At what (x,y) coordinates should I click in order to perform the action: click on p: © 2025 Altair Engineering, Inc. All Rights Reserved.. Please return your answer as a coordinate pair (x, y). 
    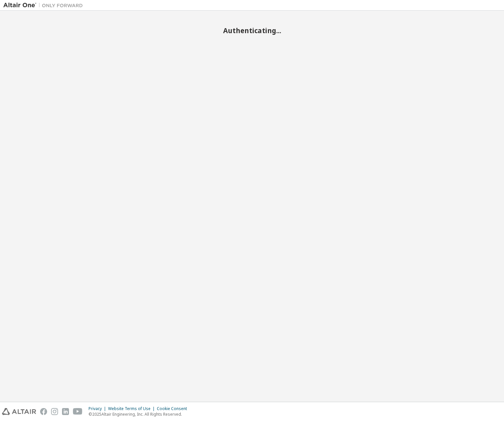
    Looking at the image, I should click on (140, 414).